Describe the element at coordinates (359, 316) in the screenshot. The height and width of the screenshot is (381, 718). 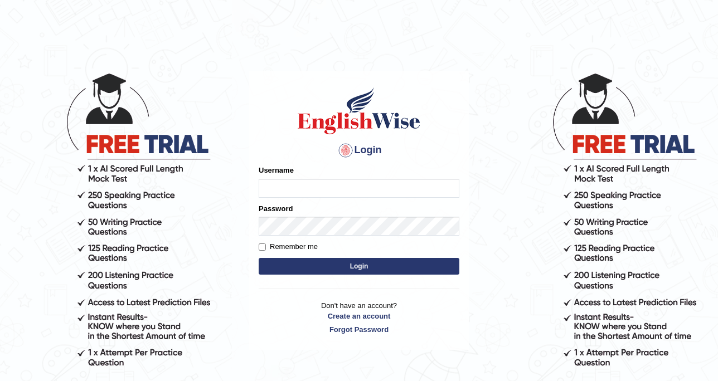
I see `a: Create an account` at that location.